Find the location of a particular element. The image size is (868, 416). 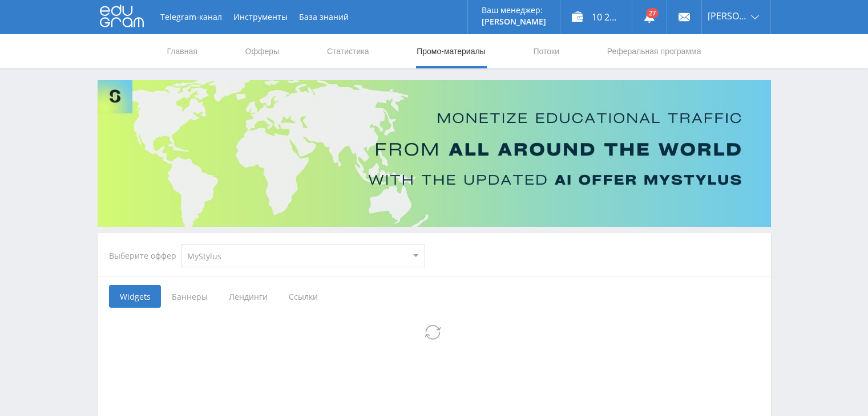

span: Лендинги is located at coordinates (248, 296).